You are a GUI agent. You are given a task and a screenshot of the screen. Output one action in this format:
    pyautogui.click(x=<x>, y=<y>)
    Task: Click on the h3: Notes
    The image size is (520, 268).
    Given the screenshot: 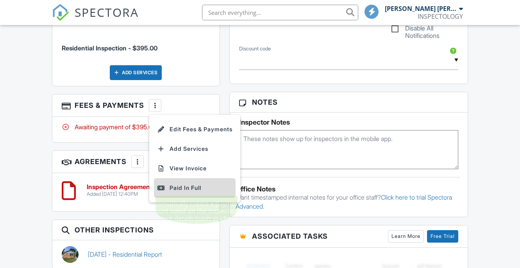 What is the action you would take?
    pyautogui.click(x=348, y=102)
    